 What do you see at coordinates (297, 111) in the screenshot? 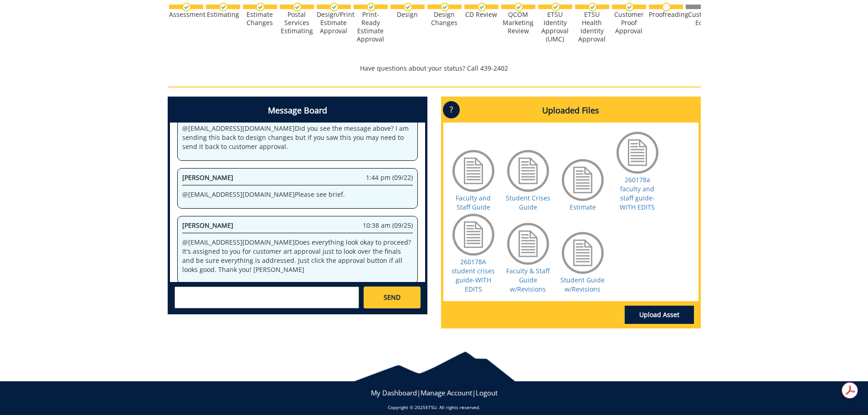
I see `h4: Message Board` at bounding box center [297, 111].